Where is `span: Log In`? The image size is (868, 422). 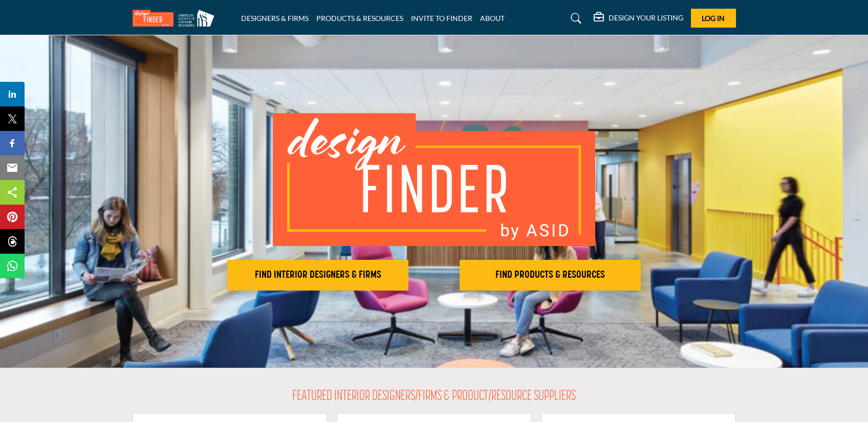 span: Log In is located at coordinates (713, 18).